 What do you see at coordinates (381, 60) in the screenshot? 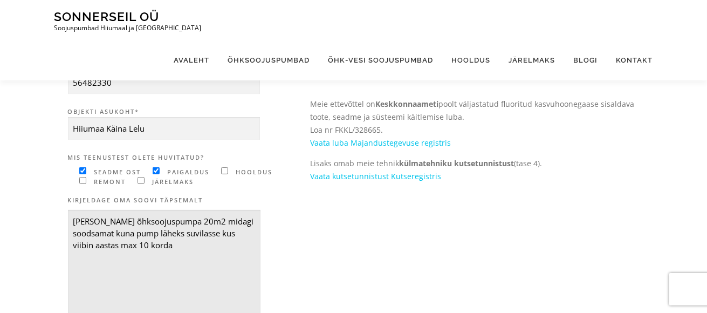
I see `a: Õhk-vesi soojuspumbad` at bounding box center [381, 60].